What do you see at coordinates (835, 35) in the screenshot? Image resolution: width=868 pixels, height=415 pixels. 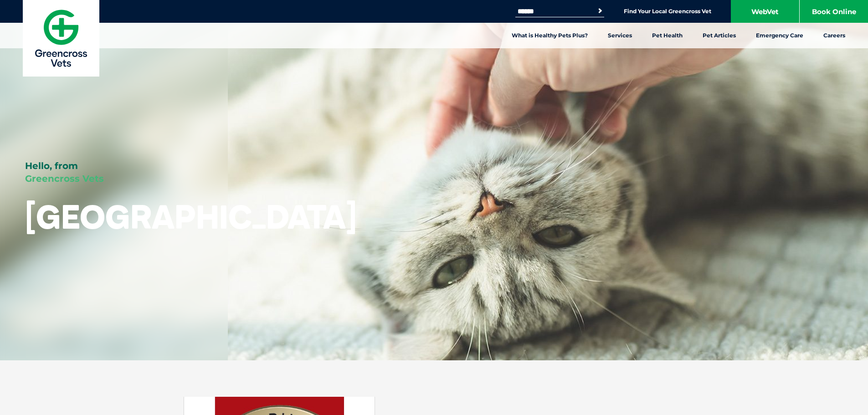 I see `a: Careers` at bounding box center [835, 35].